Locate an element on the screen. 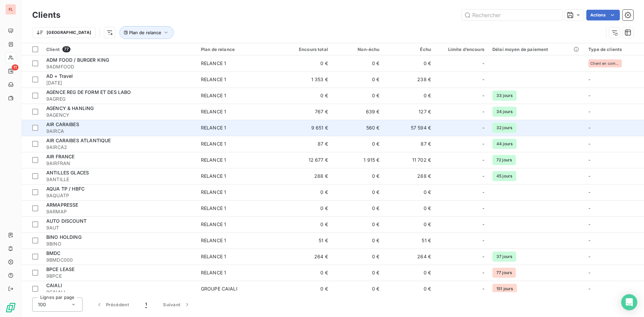 The image size is (644, 317). span: 100 is located at coordinates (42, 305).